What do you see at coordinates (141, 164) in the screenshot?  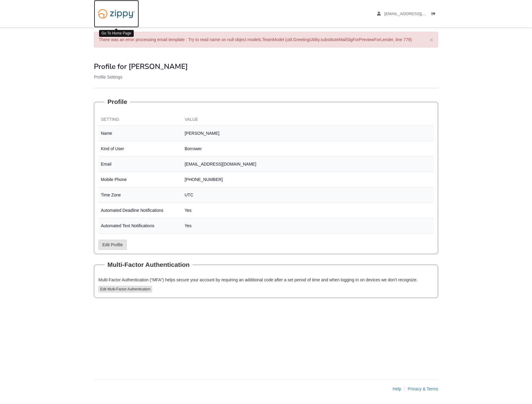 I see `td: Email` at bounding box center [141, 164].